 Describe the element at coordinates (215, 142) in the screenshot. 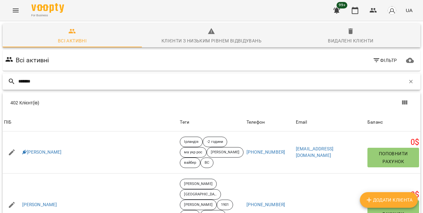

I see `div: -2 години` at that location.